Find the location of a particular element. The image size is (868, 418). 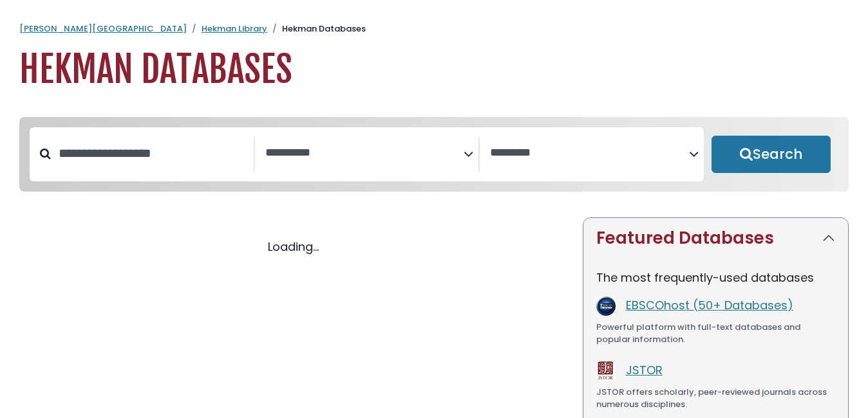

button: Featured Databases is located at coordinates (715, 238).